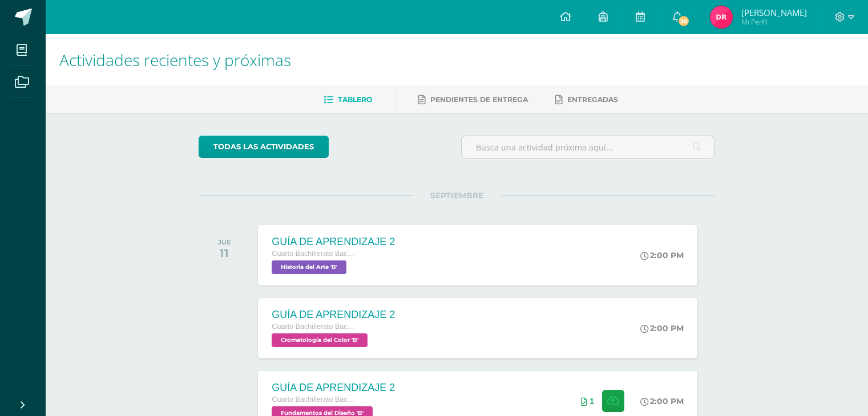 This screenshot has height=416, width=868. What do you see at coordinates (587, 401) in the screenshot?
I see `div: Archivos entregados` at bounding box center [587, 401].